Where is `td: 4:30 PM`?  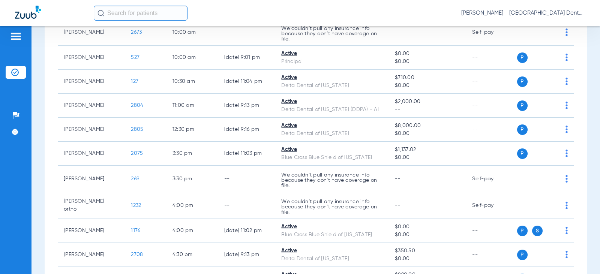
td: 4:30 PM is located at coordinates (192, 255).